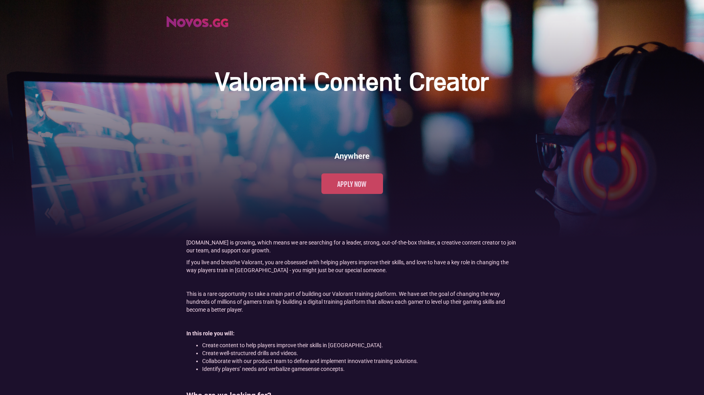  What do you see at coordinates (352, 266) in the screenshot?
I see `p: If you live and breathe Valorant, you are obsessed with helping players improve their skills, and...` at bounding box center [352, 266].